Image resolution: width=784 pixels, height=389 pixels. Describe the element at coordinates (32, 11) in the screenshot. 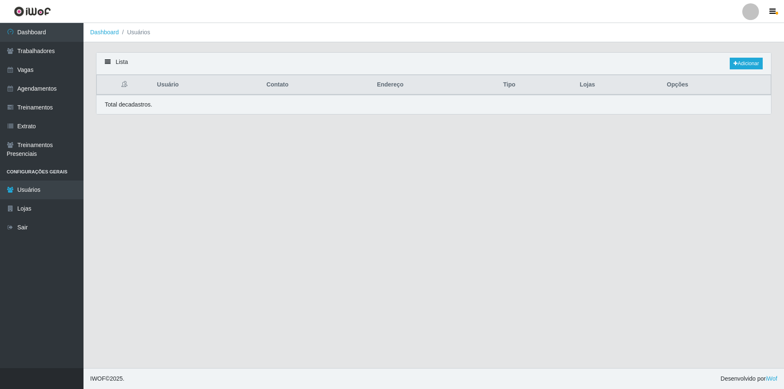

I see `img: CoreUI Logo` at that location.